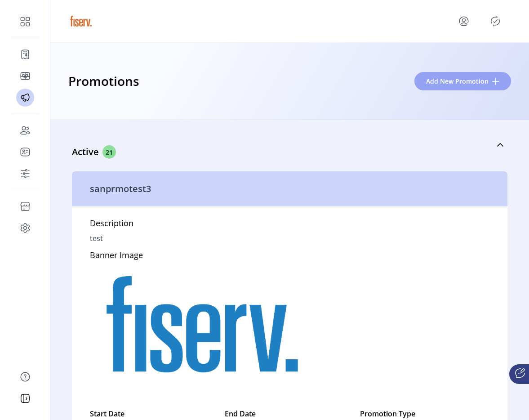  What do you see at coordinates (109, 152) in the screenshot?
I see `span: 21` at bounding box center [109, 152].